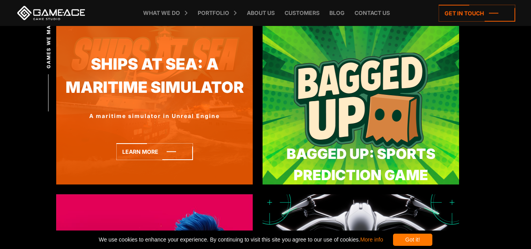 This screenshot has width=531, height=249. Describe the element at coordinates (361, 101) in the screenshot. I see `img: Bagged up preview img` at that location.